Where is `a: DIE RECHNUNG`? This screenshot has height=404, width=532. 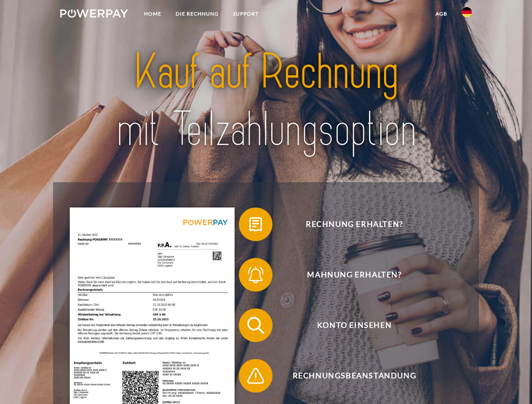 a: DIE RECHNUNG is located at coordinates (197, 14).